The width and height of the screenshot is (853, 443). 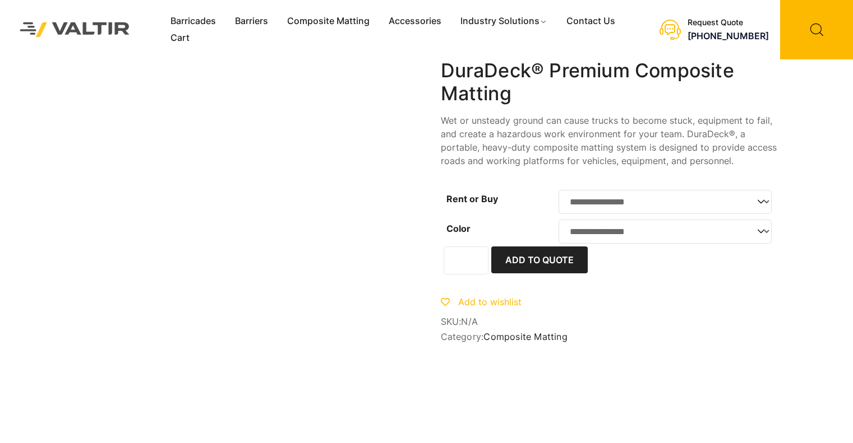 I want to click on a: Contact Us, so click(x=590, y=21).